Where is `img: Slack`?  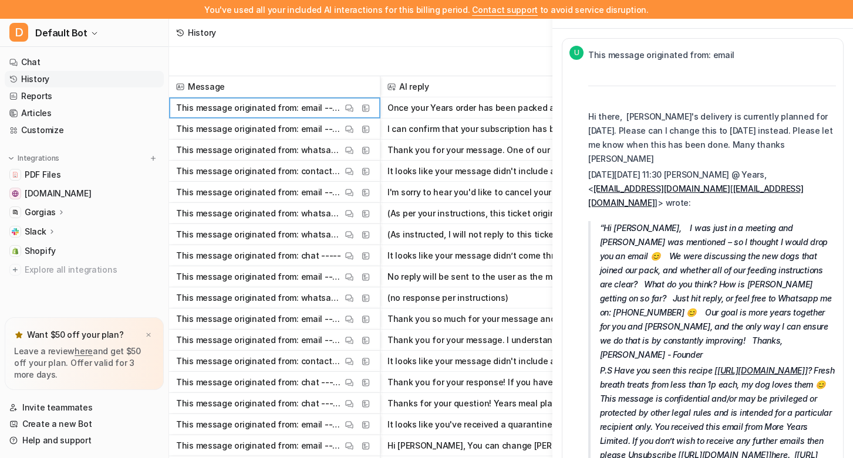
img: Slack is located at coordinates (15, 232).